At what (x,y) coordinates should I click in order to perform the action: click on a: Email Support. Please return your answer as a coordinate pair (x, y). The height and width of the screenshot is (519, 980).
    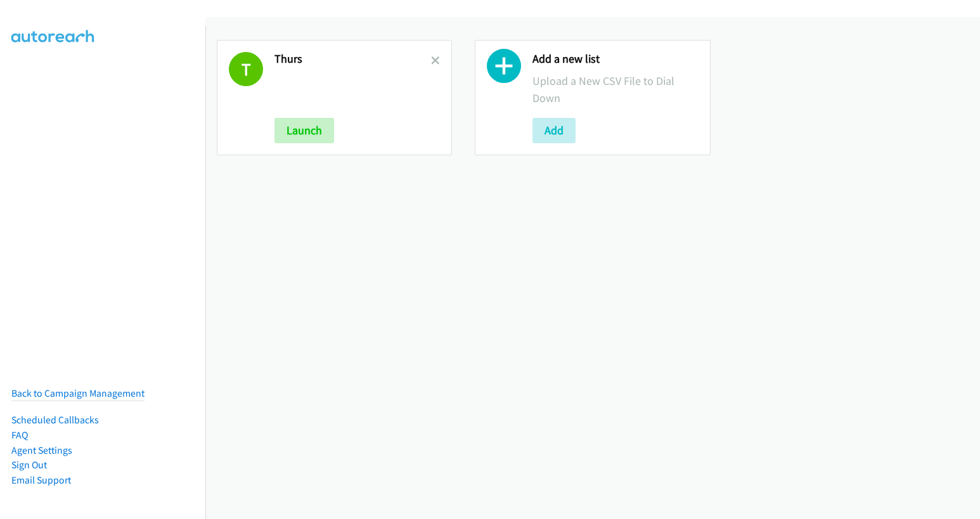
    Looking at the image, I should click on (41, 480).